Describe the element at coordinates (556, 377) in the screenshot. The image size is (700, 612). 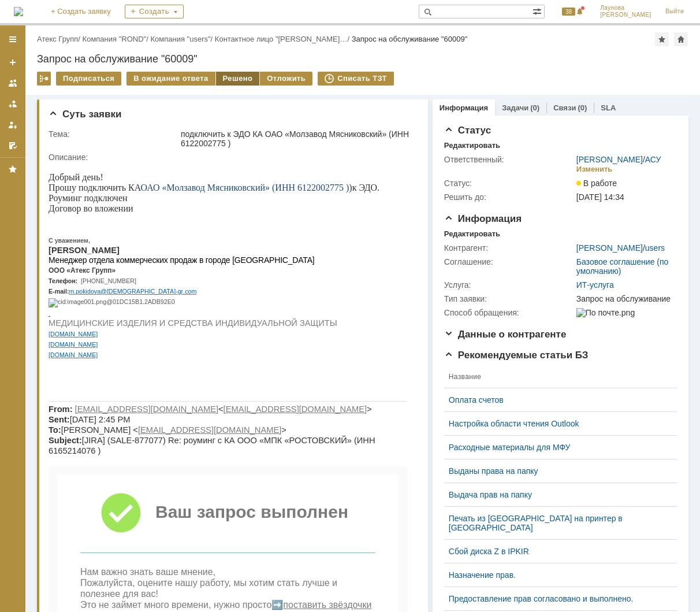
I see `th: Название` at that location.